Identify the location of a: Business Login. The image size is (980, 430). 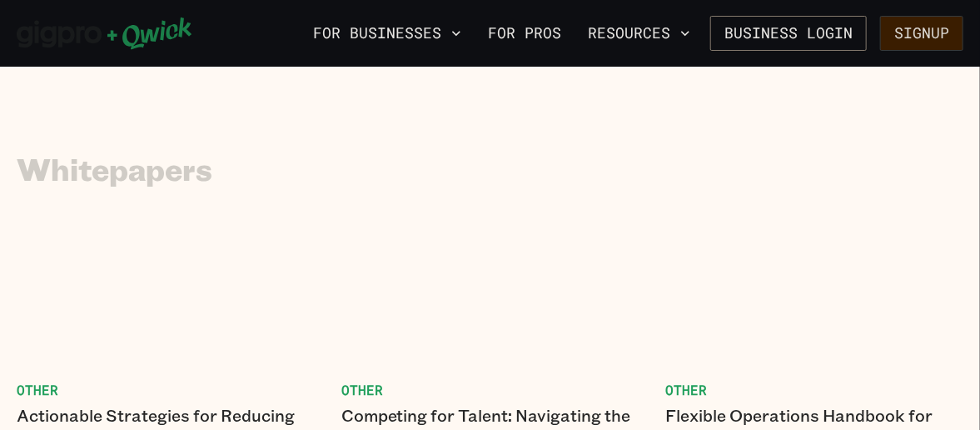
(789, 33).